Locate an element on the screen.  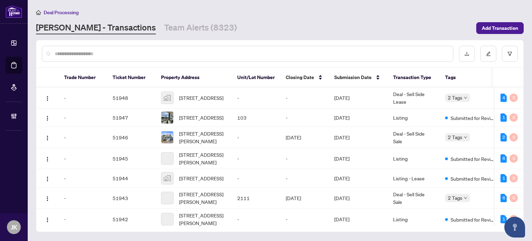
td: 51948 is located at coordinates (131, 98).